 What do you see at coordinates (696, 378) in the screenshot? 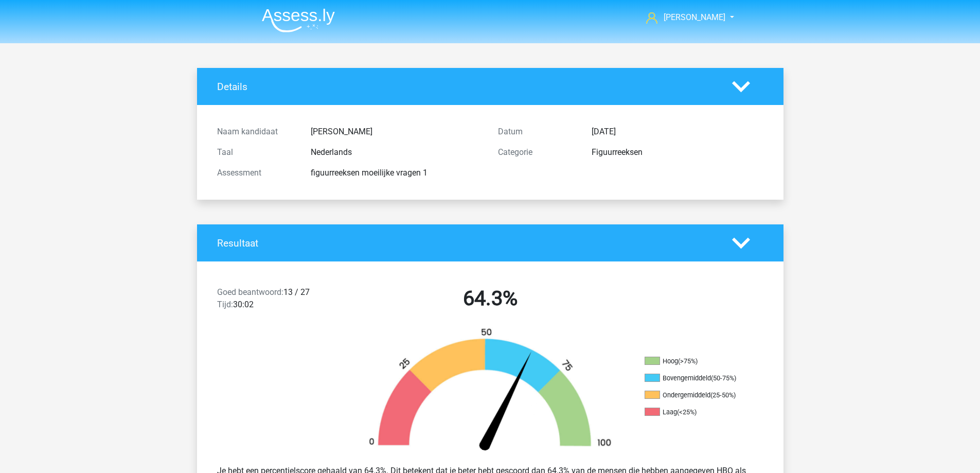
I see `li: Bovengemiddeld` at bounding box center [696, 378].